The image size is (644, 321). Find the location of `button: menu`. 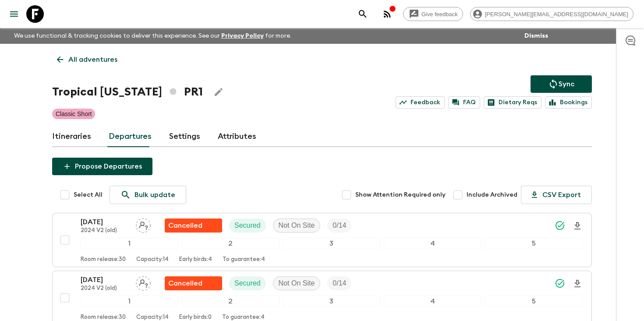

button: menu is located at coordinates (14, 14).